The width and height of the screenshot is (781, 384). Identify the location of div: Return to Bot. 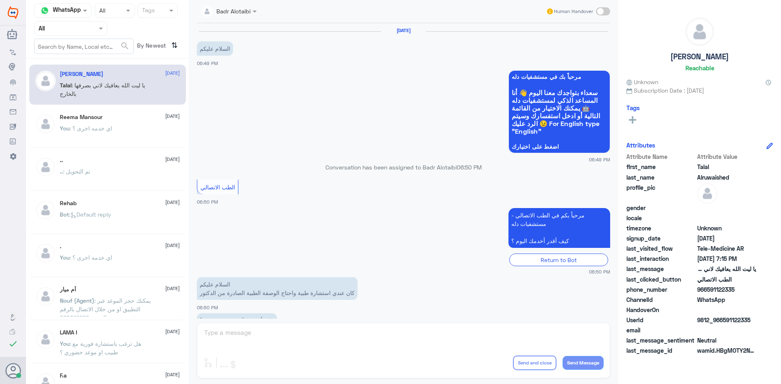
(558, 260).